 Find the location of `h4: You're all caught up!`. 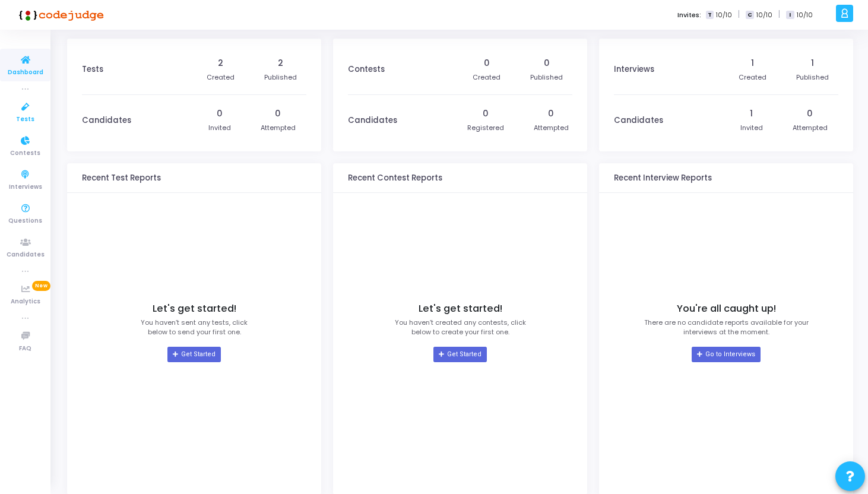

h4: You're all caught up! is located at coordinates (726, 309).